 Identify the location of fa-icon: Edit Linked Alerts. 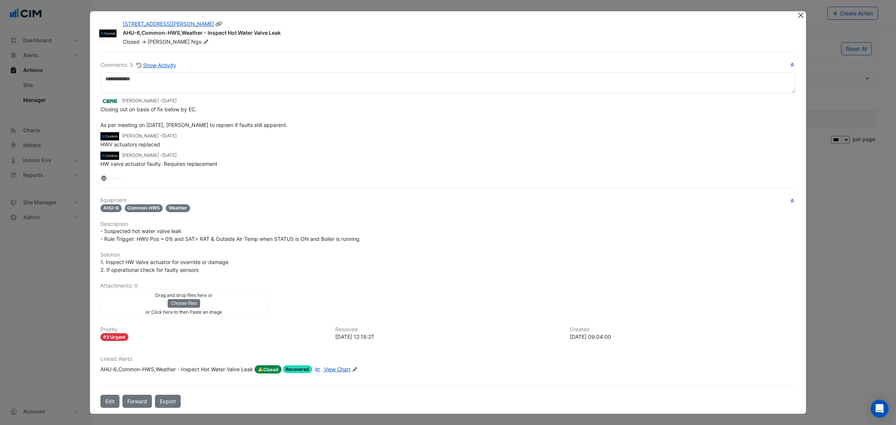
(355, 369).